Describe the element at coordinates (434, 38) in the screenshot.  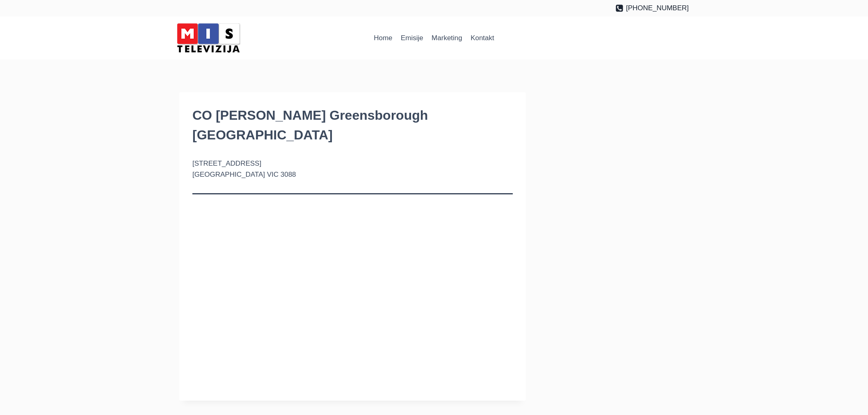
I see `nav: Primary` at that location.